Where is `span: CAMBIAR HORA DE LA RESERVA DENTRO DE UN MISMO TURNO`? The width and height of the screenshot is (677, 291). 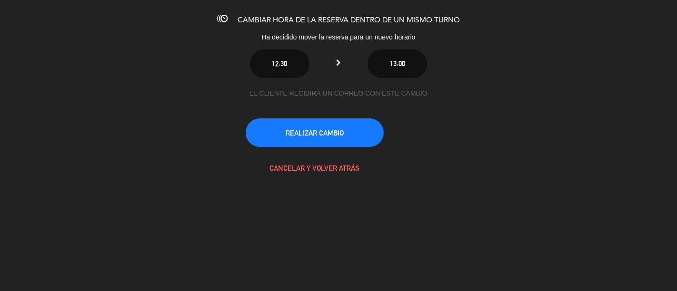
span: CAMBIAR HORA DE LA RESERVA DENTRO DE UN MISMO TURNO is located at coordinates (348, 20).